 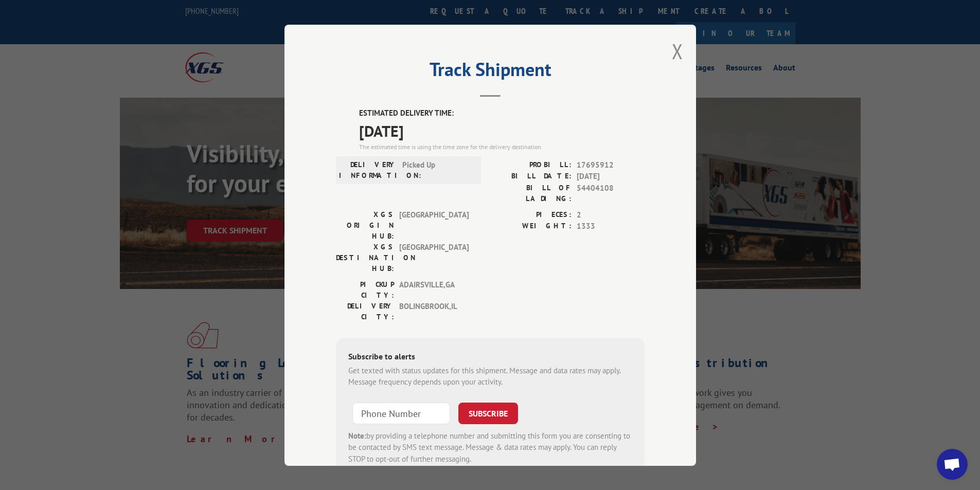 What do you see at coordinates (364, 225) in the screenshot?
I see `label: XGS ORIGIN HUB:` at bounding box center [364, 225].